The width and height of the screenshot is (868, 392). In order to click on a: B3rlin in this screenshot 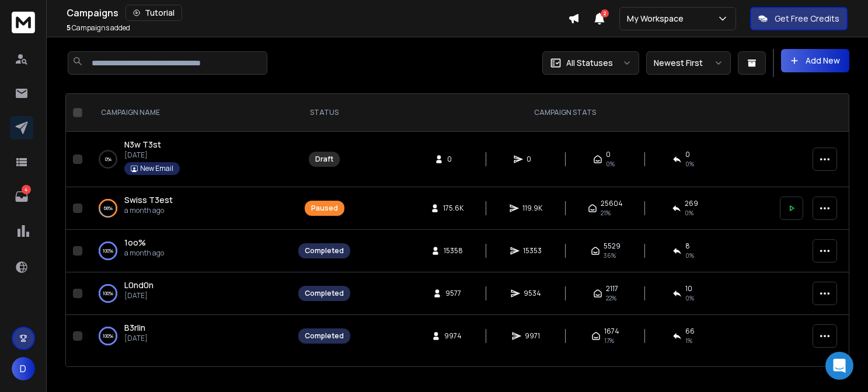, I will do `click(135, 328)`.